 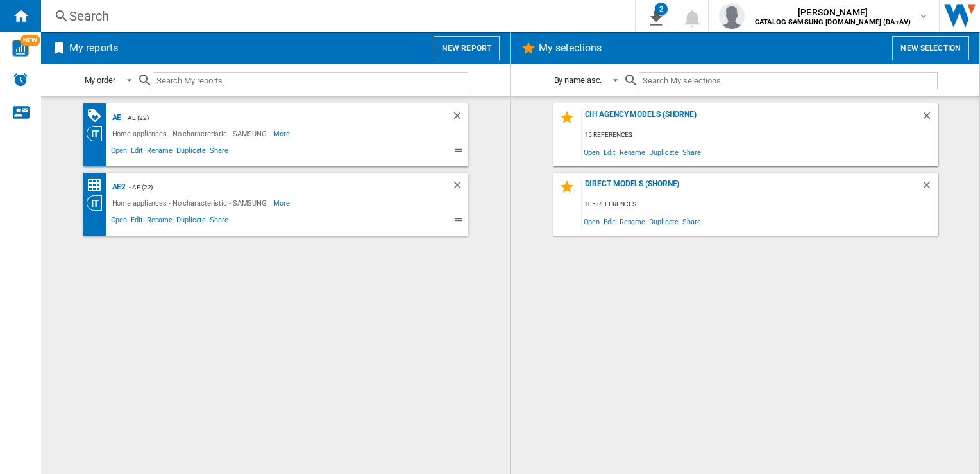 I want to click on div: Search, so click(x=335, y=16).